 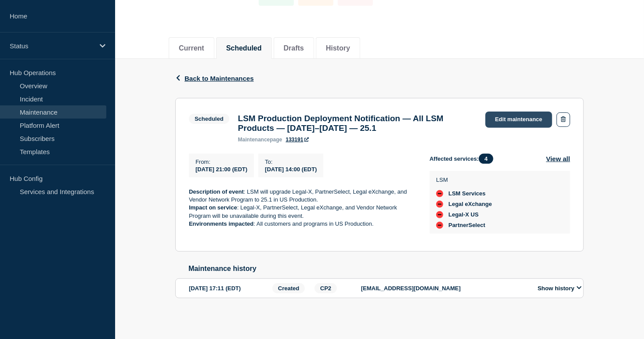 I want to click on span: CP2, so click(x=325, y=288).